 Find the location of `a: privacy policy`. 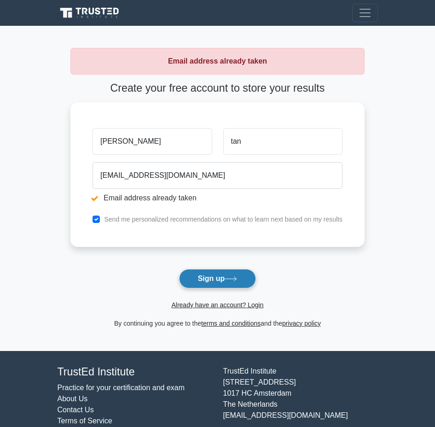

a: privacy policy is located at coordinates (301, 323).